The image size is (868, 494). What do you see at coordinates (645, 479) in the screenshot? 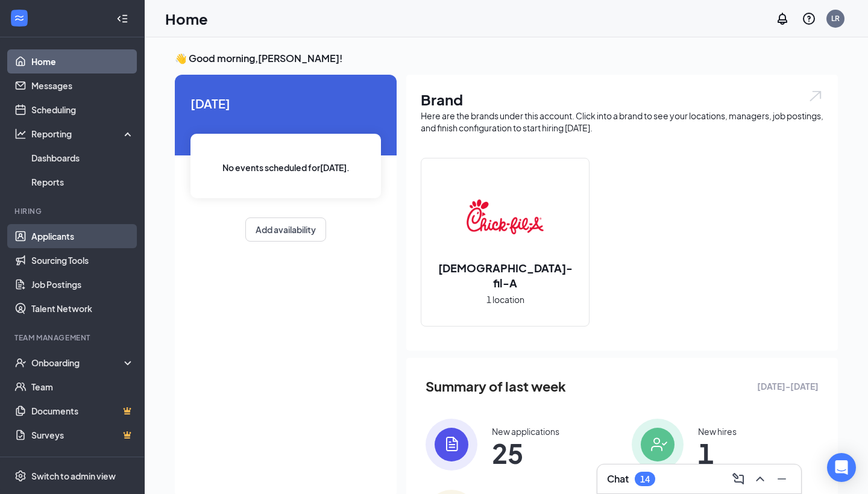
I see `div: 14` at bounding box center [645, 479].